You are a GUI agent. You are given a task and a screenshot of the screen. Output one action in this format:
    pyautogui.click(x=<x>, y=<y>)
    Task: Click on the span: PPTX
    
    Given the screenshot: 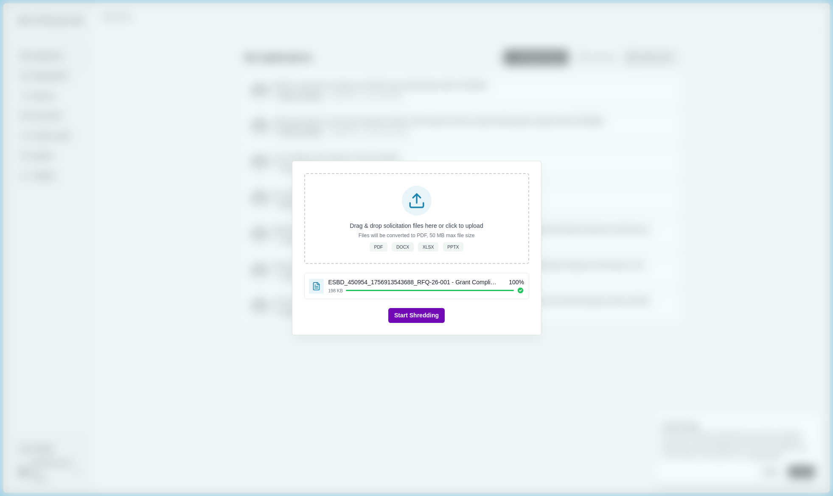 What is the action you would take?
    pyautogui.click(x=453, y=247)
    